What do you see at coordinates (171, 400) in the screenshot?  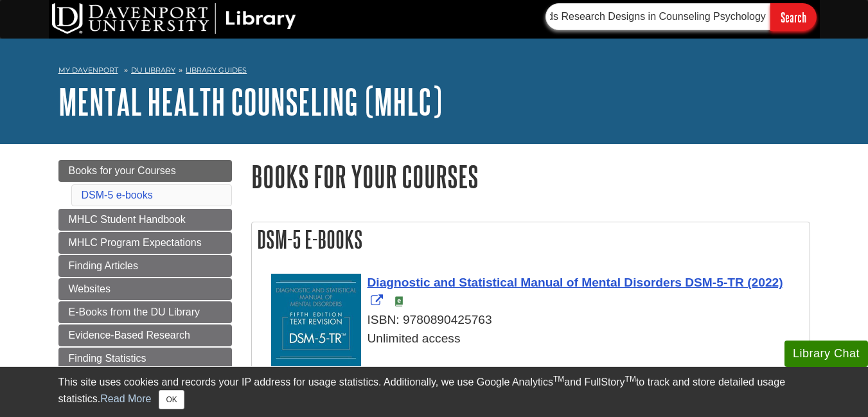 I see `button: Close` at bounding box center [171, 400].